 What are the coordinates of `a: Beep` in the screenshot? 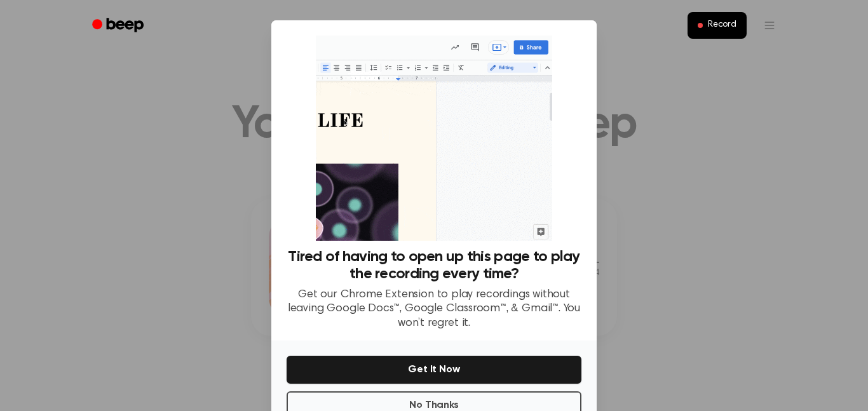 It's located at (119, 25).